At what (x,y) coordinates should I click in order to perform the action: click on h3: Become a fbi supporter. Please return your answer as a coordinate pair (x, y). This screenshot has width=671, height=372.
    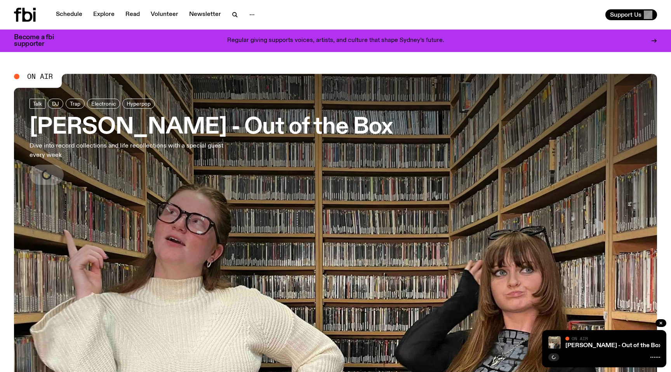
    Looking at the image, I should click on (39, 41).